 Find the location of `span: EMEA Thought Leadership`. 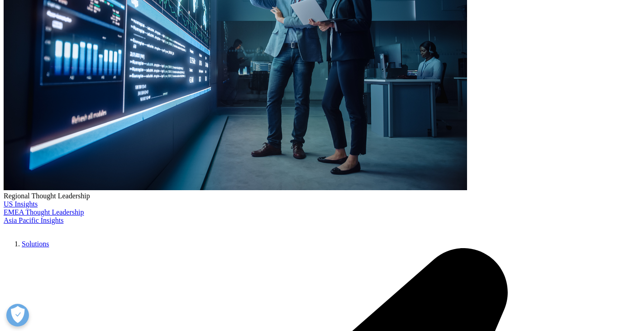

span: EMEA Thought Leadership is located at coordinates (43, 212).